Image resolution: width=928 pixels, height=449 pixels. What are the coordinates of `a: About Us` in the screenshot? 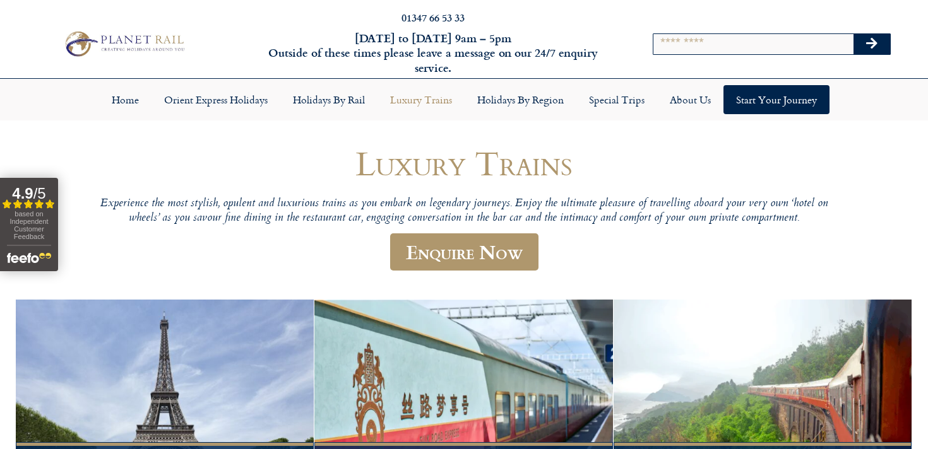 It's located at (690, 100).